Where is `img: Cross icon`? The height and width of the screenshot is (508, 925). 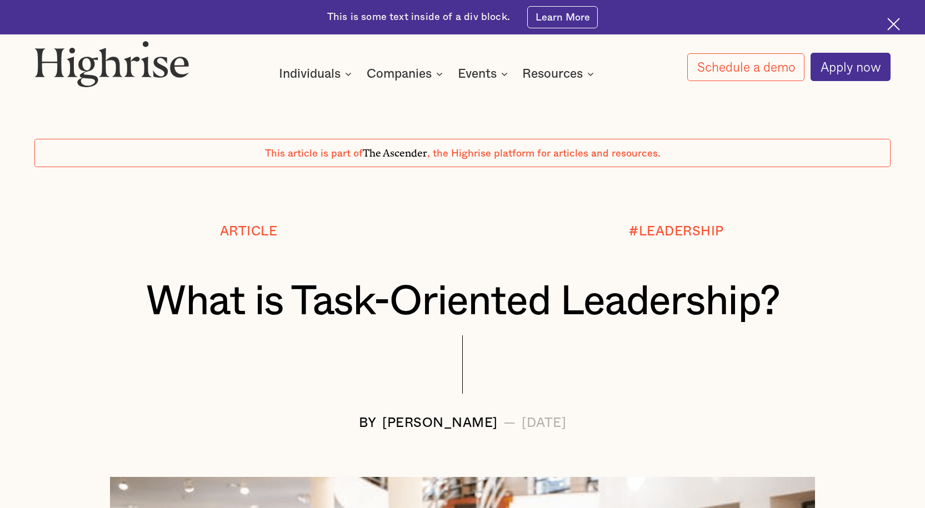 img: Cross icon is located at coordinates (893, 24).